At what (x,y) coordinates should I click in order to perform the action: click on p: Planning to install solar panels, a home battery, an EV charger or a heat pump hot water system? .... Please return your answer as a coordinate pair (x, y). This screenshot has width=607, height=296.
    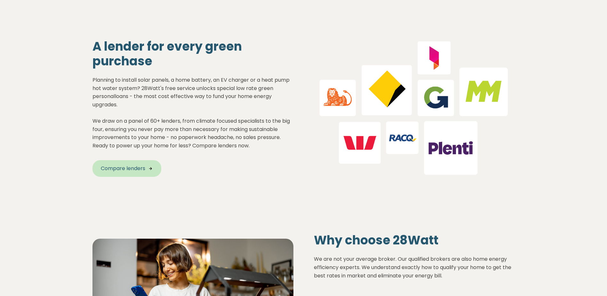
    Looking at the image, I should click on (193, 113).